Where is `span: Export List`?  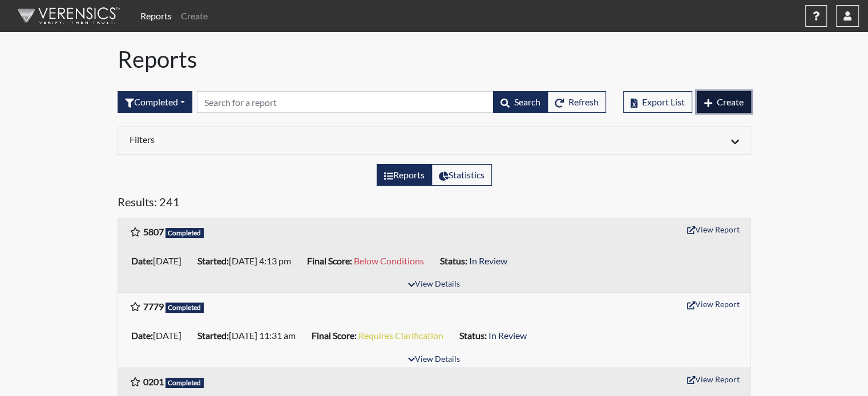 span: Export List is located at coordinates (663, 102).